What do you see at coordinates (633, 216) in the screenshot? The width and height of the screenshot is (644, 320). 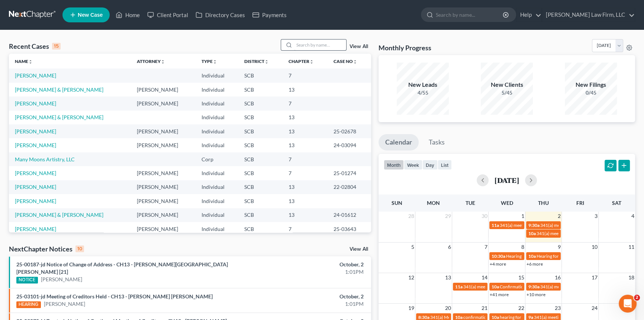 I see `span: 4` at bounding box center [633, 216].